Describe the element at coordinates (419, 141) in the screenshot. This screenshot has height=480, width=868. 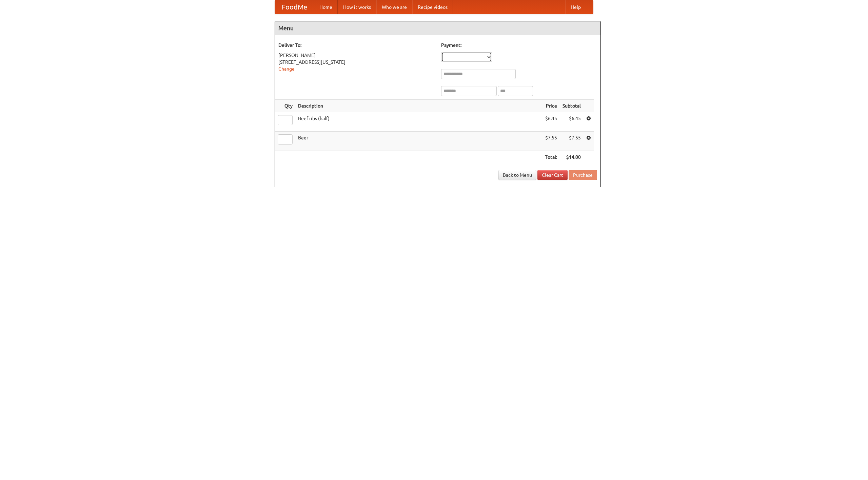
I see `td: Beer` at that location.